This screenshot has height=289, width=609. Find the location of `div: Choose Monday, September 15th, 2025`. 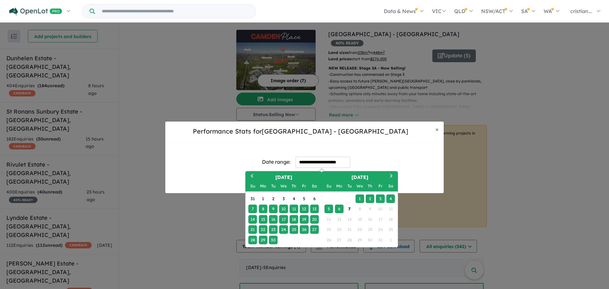

div: Choose Monday, September 15th, 2025 is located at coordinates (263, 219).